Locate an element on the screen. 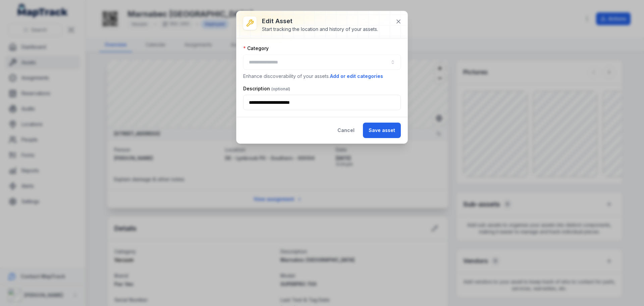 This screenshot has width=644, height=306. label: Description is located at coordinates (267, 88).